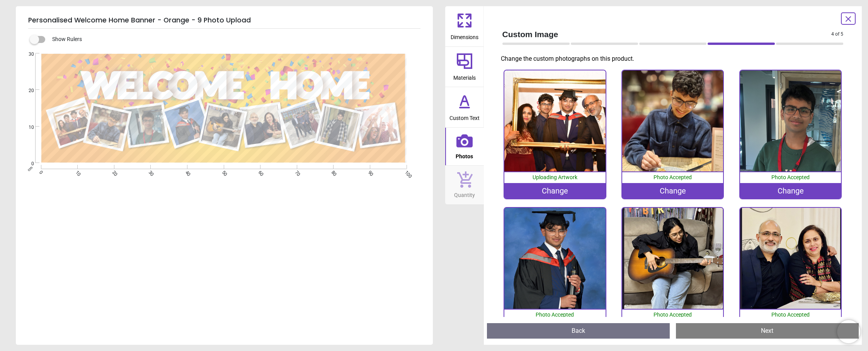 The image size is (868, 351). I want to click on span: 90, so click(369, 171).